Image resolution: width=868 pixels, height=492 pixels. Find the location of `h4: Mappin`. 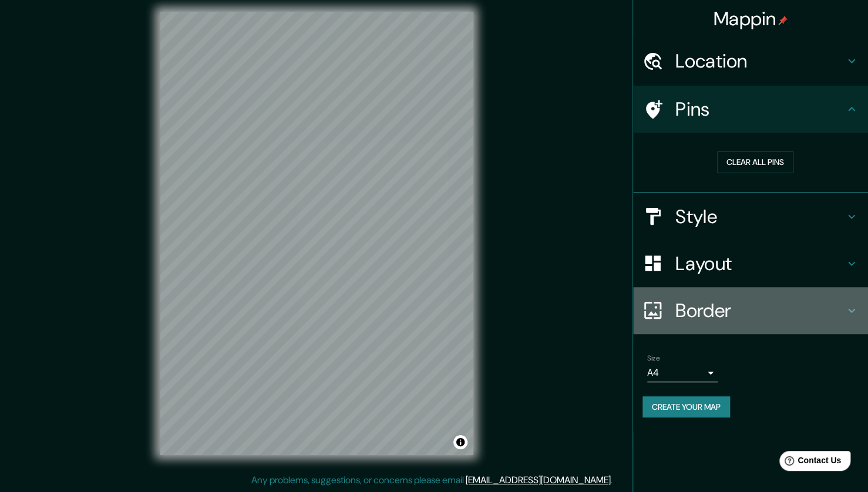

h4: Mappin is located at coordinates (751, 19).